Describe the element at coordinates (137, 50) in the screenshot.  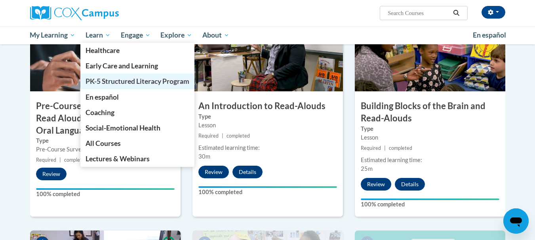
I see `a: Healthcare` at that location.